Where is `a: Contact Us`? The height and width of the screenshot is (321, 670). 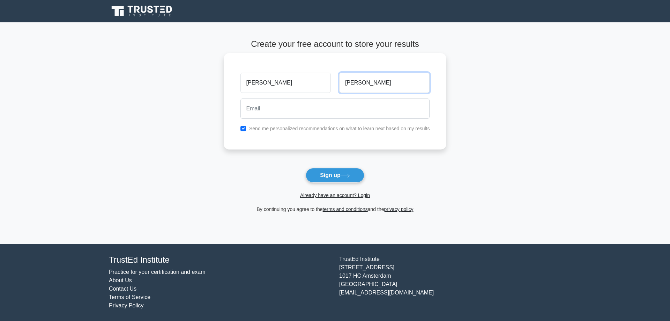 a: Contact Us is located at coordinates (122, 288).